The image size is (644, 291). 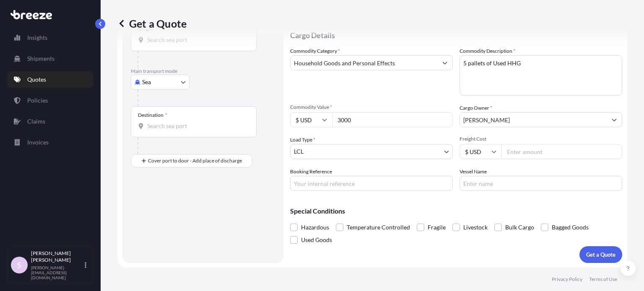 I want to click on a: Policies, so click(x=50, y=101).